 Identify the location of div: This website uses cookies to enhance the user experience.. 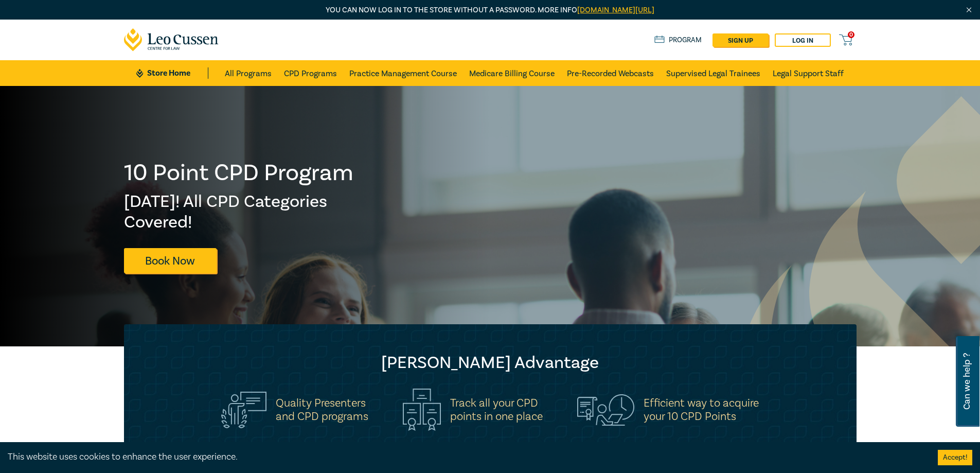
(465, 457).